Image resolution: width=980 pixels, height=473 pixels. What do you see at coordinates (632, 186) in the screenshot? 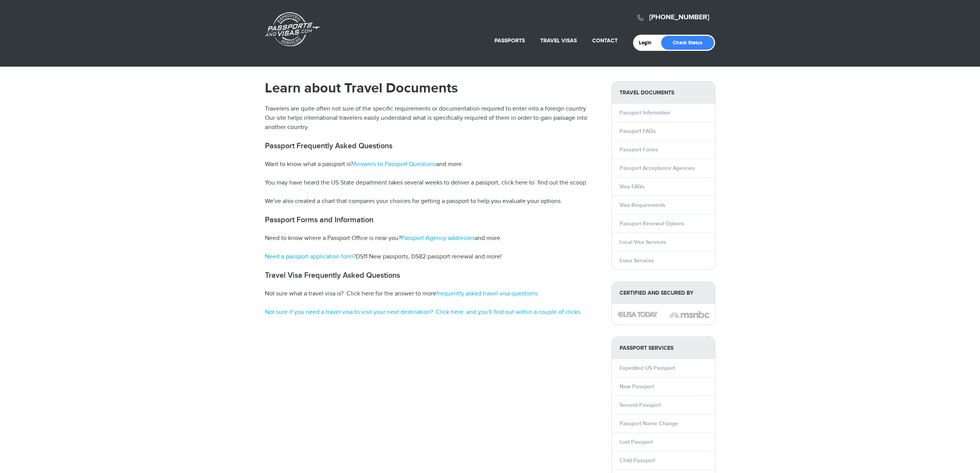
I see `a: Visa FAQs` at bounding box center [632, 186].